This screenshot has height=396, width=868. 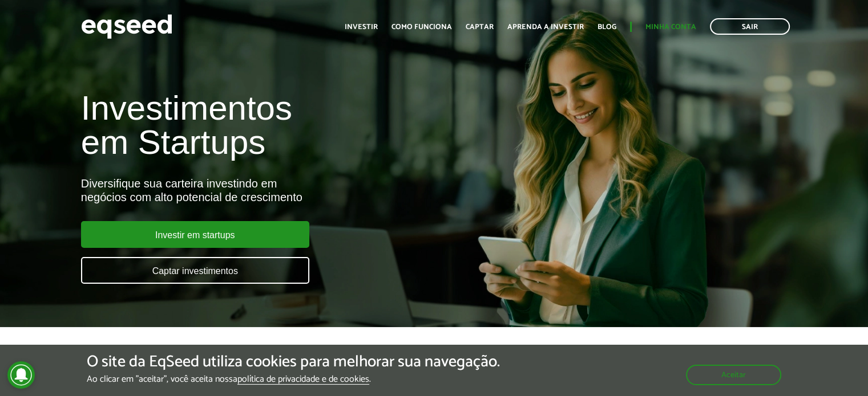 I want to click on div: Diversifique sua carteira investindo em negócios com alto potencial de crescimento, so click(x=289, y=190).